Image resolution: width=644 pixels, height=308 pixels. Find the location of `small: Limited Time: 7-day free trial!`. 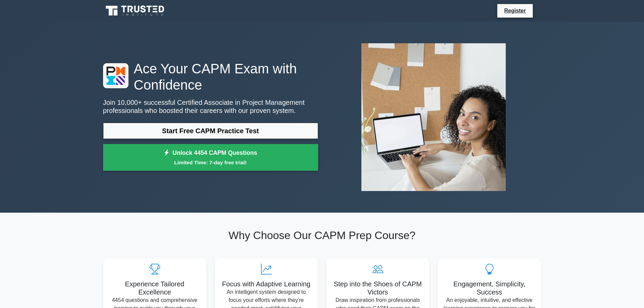

small: Limited Time: 7-day free trial! is located at coordinates (211, 163).